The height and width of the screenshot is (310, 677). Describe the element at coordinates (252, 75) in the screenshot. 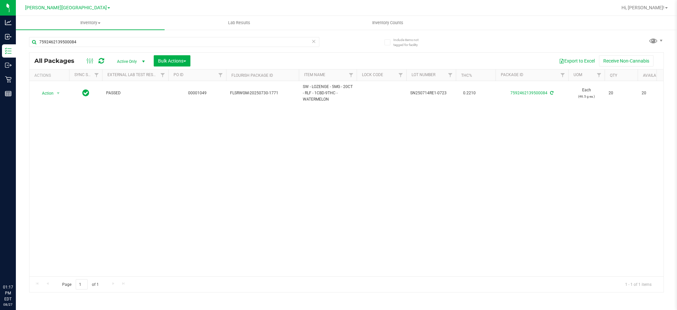

I see `a: Flourish Package ID` at that location.